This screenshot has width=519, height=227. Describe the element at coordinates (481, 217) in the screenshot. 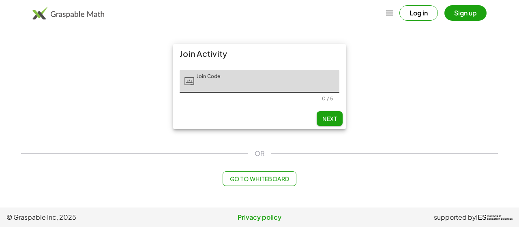

I see `span: IES` at that location.